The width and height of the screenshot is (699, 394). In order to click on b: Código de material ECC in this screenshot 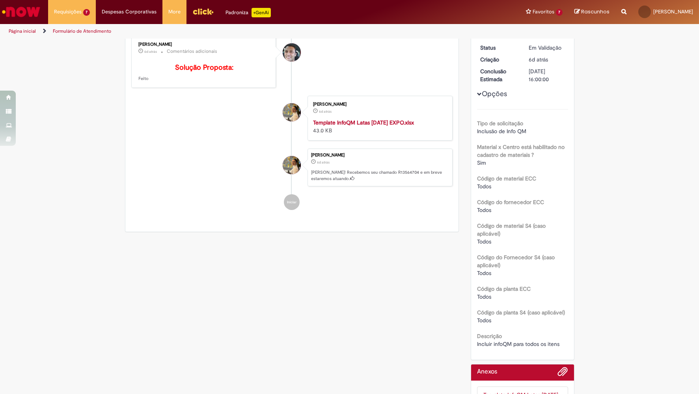, I will do `click(506, 179)`.